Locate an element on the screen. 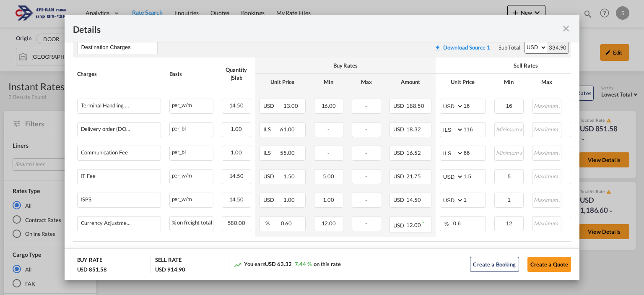 The width and height of the screenshot is (644, 295). div: Download Source 1 is located at coordinates (467, 47).